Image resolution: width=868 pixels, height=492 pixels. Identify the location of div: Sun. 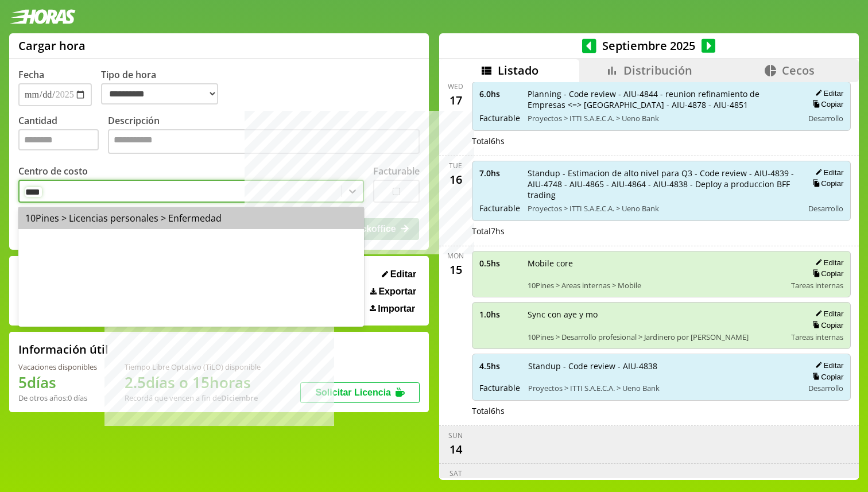
(455, 435).